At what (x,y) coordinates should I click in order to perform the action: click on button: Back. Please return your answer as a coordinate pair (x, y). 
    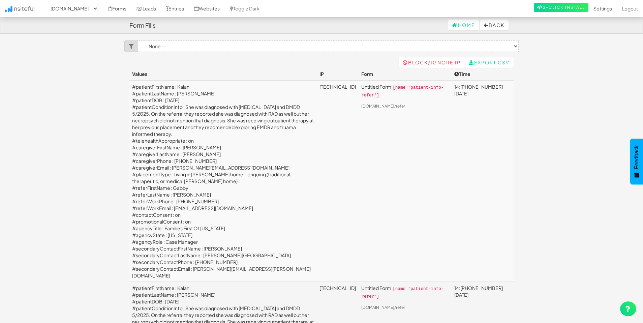
    Looking at the image, I should click on (494, 25).